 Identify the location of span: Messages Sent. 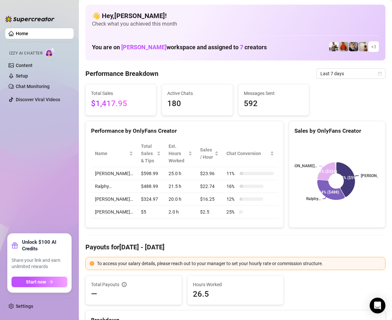
(274, 93).